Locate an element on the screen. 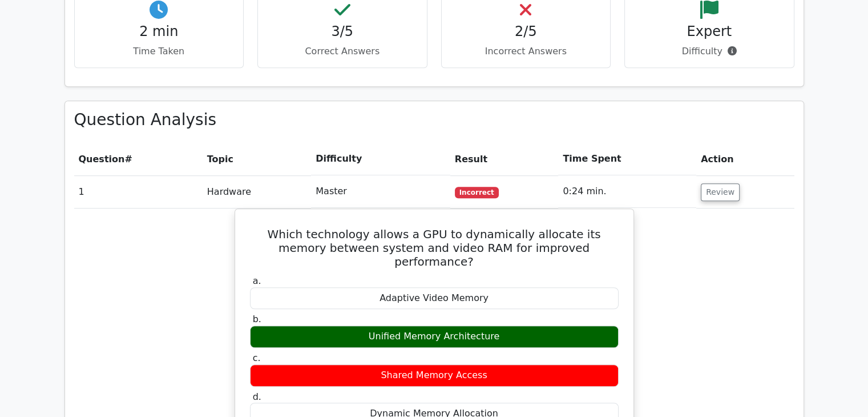 This screenshot has height=417, width=868. p: Incorrect Answers is located at coordinates (526, 51).